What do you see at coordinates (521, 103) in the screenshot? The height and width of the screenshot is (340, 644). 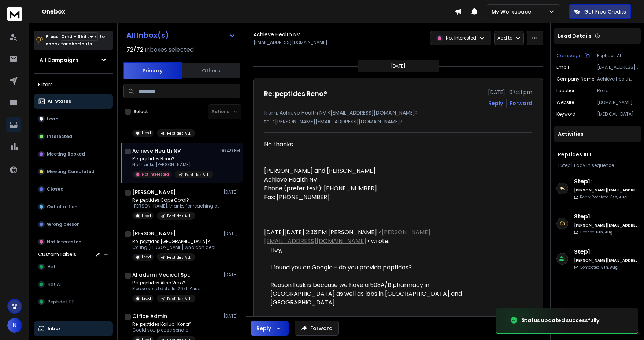 I see `div: Forward` at bounding box center [521, 103].